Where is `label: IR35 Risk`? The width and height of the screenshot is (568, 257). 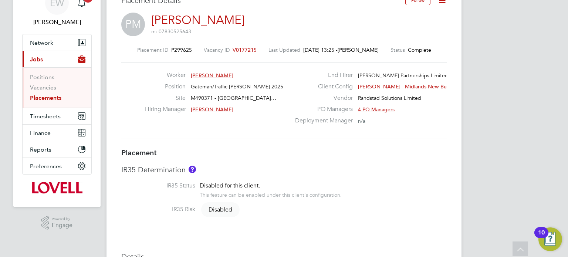
label: IR35 Risk is located at coordinates (158, 209).